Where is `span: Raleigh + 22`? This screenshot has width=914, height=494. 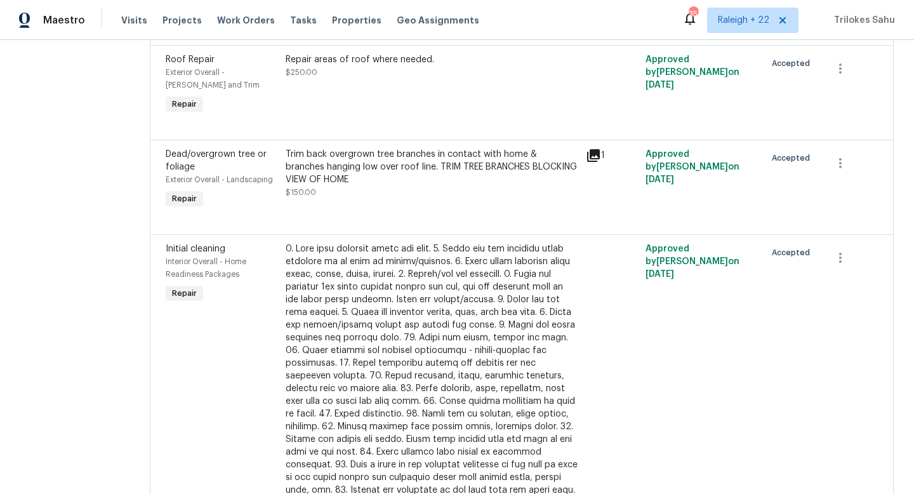 span: Raleigh + 22 is located at coordinates (743, 20).